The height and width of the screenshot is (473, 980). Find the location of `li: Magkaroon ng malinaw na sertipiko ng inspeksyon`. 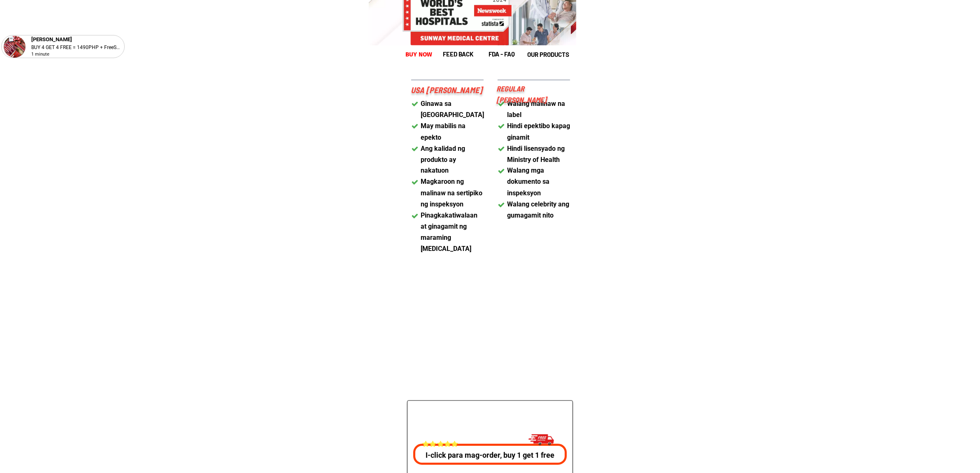

li: Magkaroon ng malinaw na sertipiko ng inspeksyon is located at coordinates (448, 193).